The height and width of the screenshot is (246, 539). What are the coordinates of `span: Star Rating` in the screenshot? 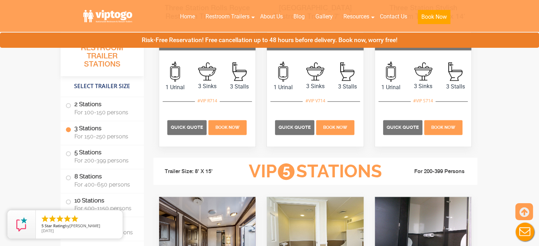 It's located at (55, 226).